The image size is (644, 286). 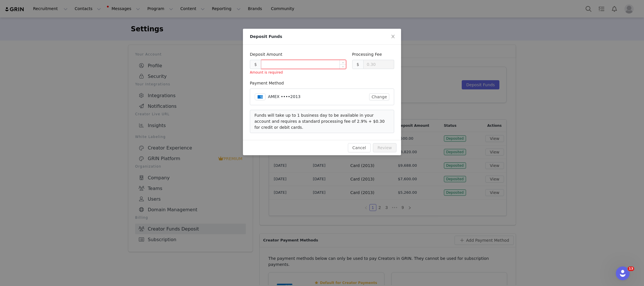 I want to click on button: Review, so click(x=384, y=148).